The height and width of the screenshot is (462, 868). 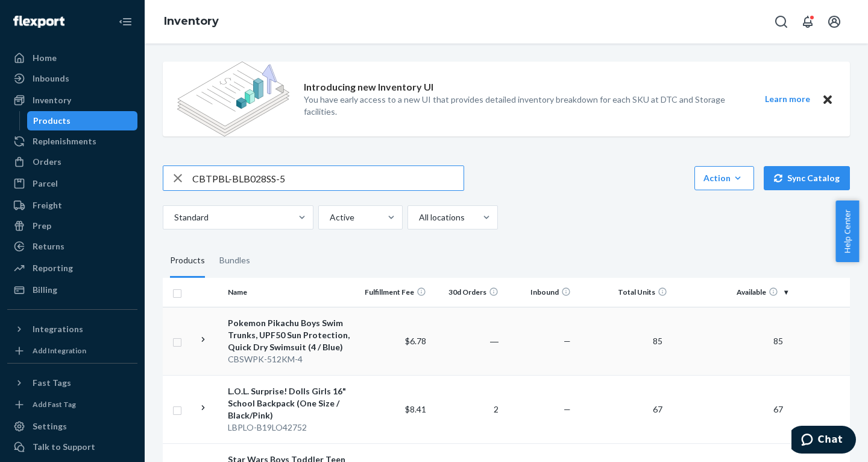 I want to click on a: Prep, so click(x=73, y=226).